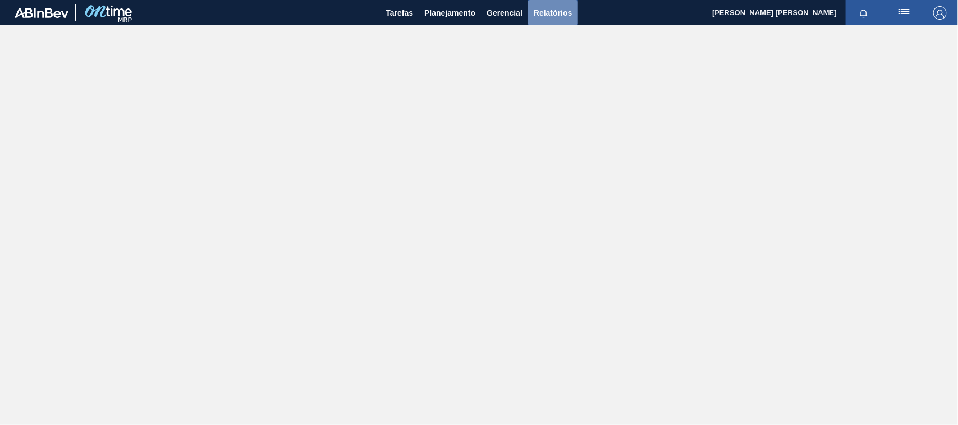 The height and width of the screenshot is (425, 958). Describe the element at coordinates (505, 13) in the screenshot. I see `span: Gerencial` at that location.